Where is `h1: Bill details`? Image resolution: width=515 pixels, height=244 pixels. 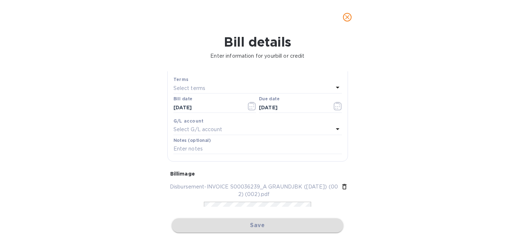 h1: Bill details is located at coordinates (258, 42).